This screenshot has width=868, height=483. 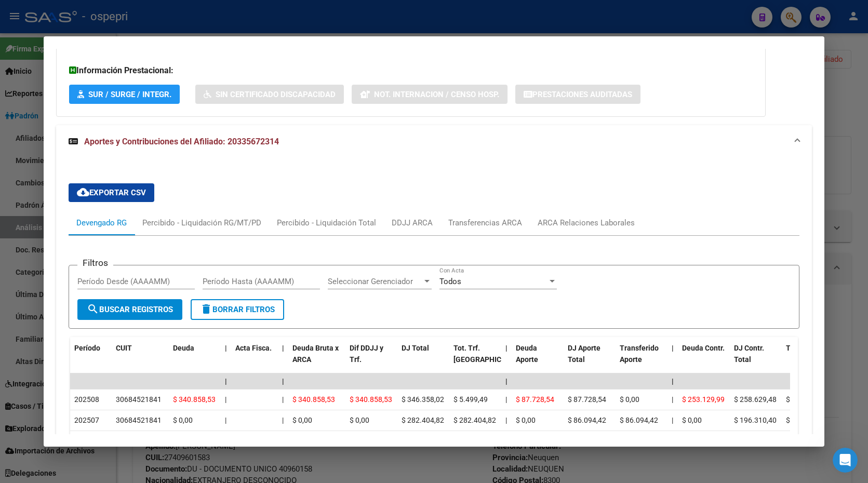 What do you see at coordinates (584, 354) in the screenshot?
I see `span: DJ Aporte Total` at bounding box center [584, 354].